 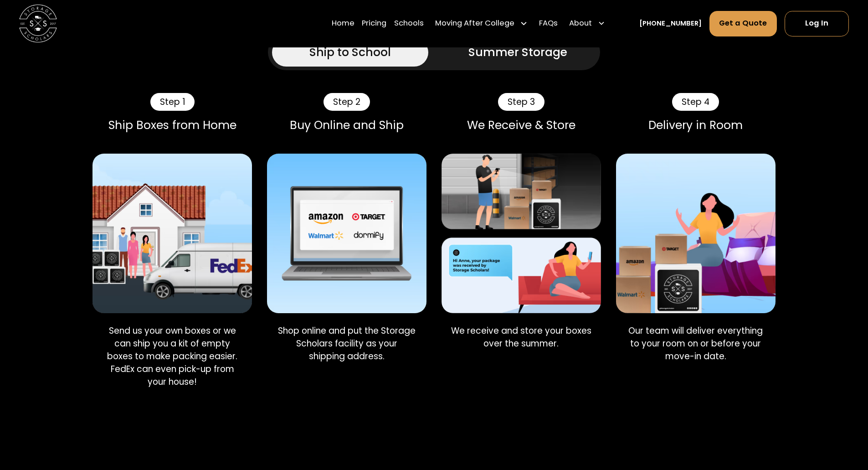 What do you see at coordinates (696, 125) in the screenshot?
I see `div: Delivery in Room` at bounding box center [696, 125].